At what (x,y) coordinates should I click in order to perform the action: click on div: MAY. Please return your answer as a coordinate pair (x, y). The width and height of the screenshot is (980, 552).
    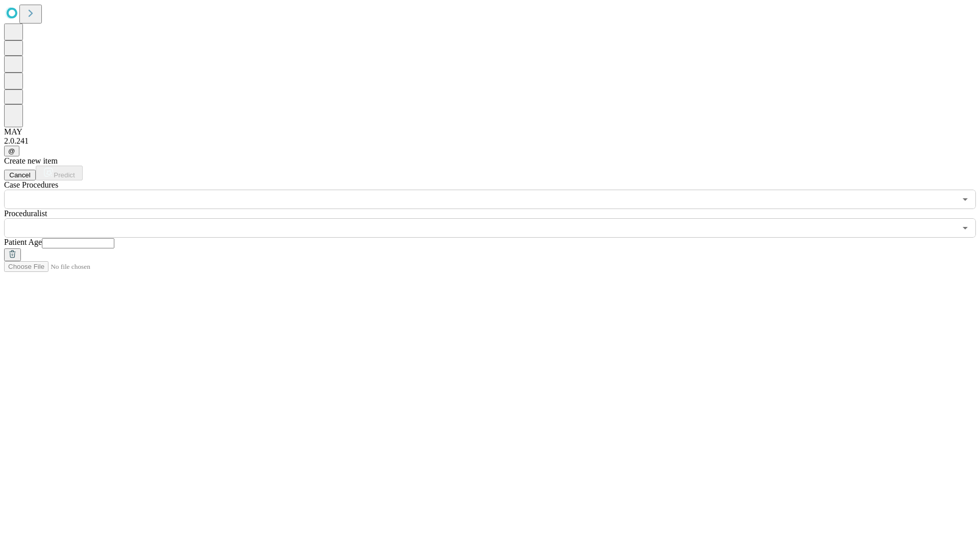
    Looking at the image, I should click on (490, 132).